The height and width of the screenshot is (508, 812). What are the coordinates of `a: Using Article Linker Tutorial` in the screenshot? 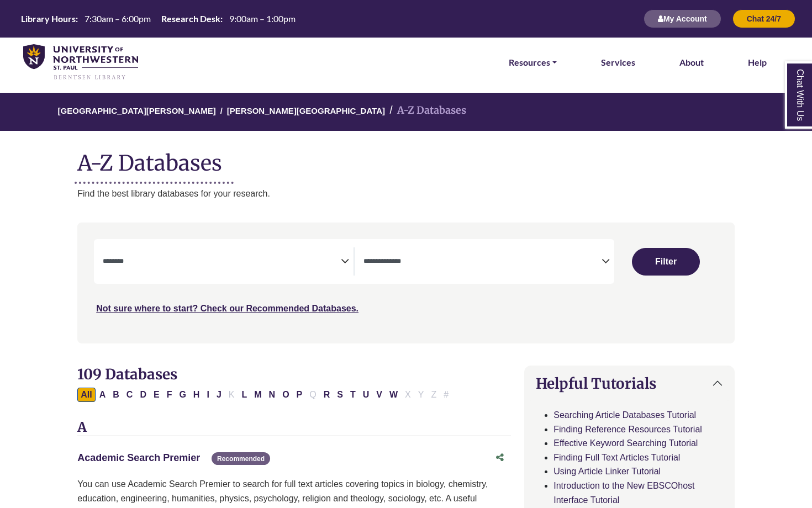 It's located at (607, 471).